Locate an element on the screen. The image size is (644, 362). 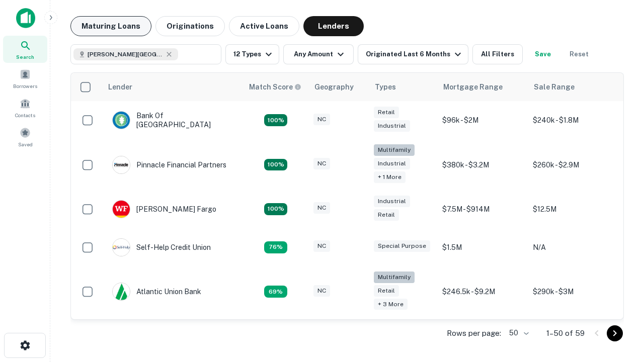
td: $12.5M is located at coordinates (573, 209).